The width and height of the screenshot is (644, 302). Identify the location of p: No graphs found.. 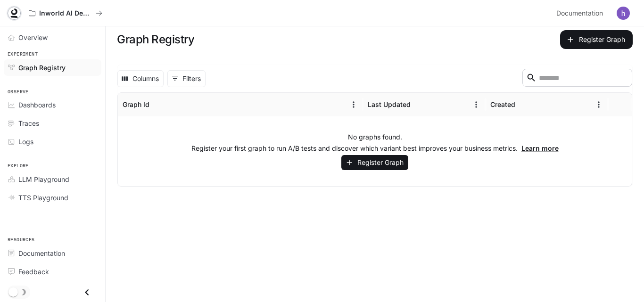
(375, 137).